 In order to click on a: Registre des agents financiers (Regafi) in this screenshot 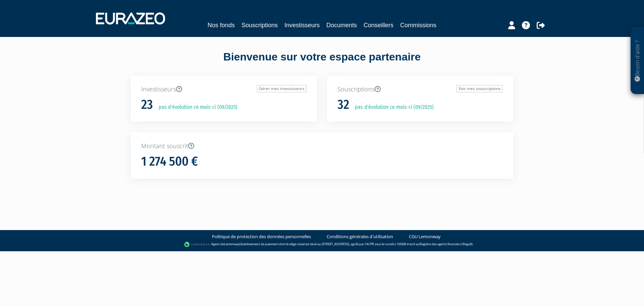, I will do `click(446, 244)`.